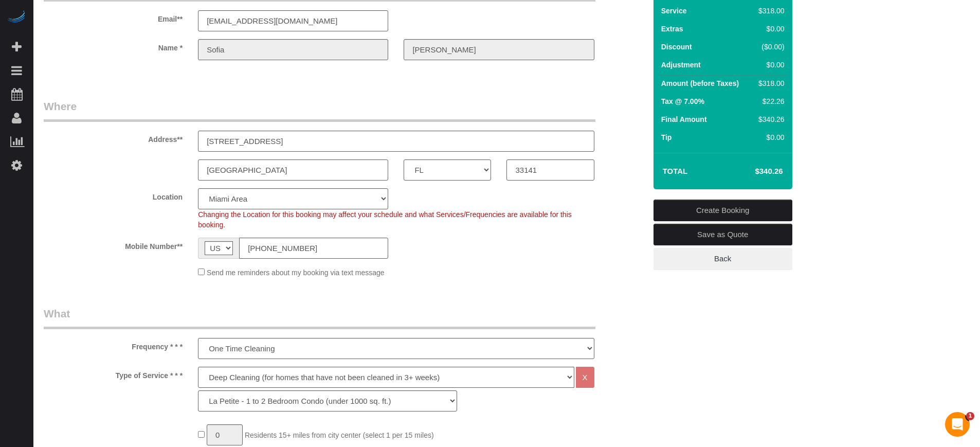 Image resolution: width=980 pixels, height=447 pixels. What do you see at coordinates (769, 101) in the screenshot?
I see `div: $22.26` at bounding box center [769, 101].